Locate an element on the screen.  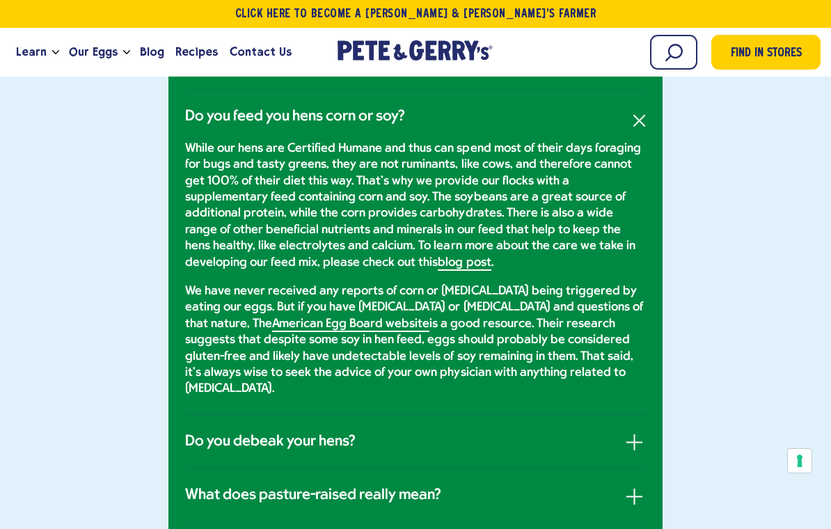
input: Search is located at coordinates (674, 52).